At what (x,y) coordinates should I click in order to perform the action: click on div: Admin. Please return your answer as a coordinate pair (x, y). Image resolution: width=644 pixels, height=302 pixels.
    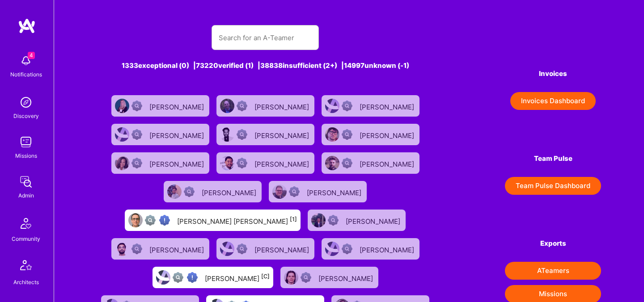
    Looking at the image, I should click on (26, 195).